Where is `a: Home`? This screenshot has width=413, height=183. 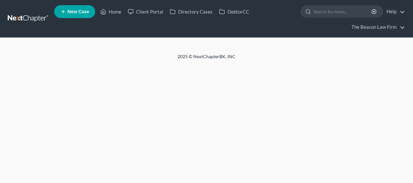
a: Home is located at coordinates (111, 12).